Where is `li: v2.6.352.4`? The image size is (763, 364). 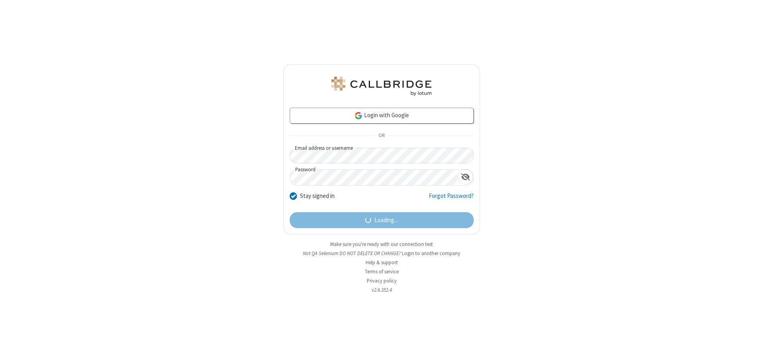 li: v2.6.352.4 is located at coordinates (382, 290).